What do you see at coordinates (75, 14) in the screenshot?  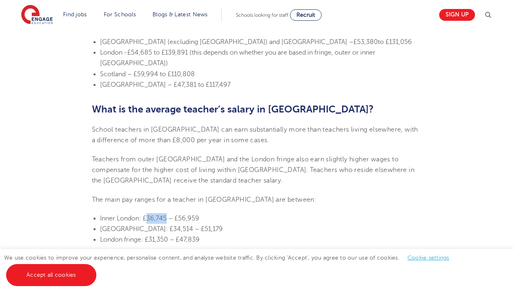 I see `a: Find jobs` at bounding box center [75, 14].